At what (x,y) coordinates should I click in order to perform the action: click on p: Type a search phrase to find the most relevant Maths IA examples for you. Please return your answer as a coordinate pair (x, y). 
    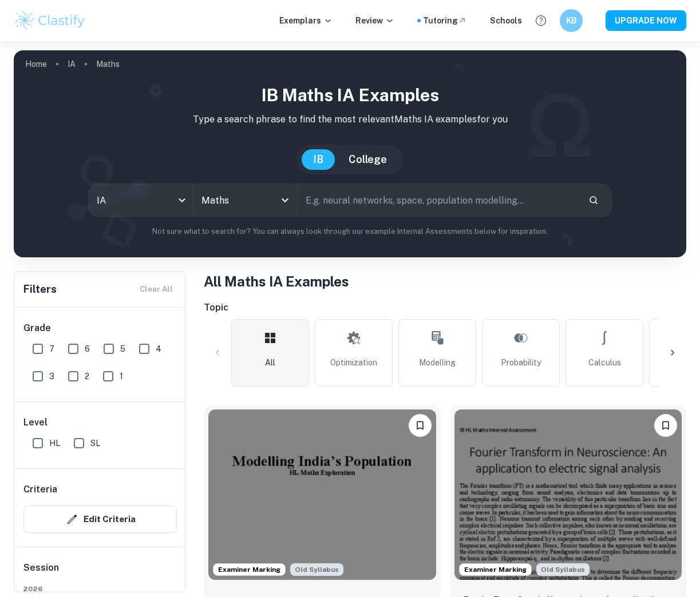
    Looking at the image, I should click on (350, 120).